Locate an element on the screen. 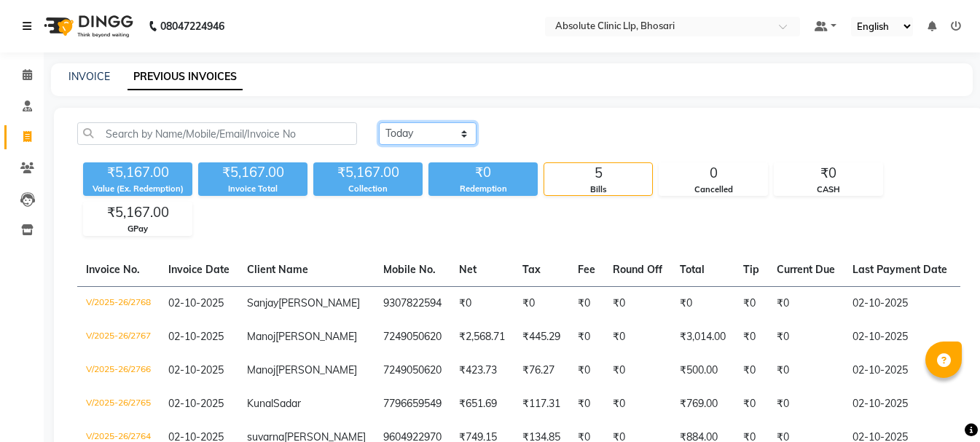 This screenshot has height=442, width=980. td: V/2025-26/2767 is located at coordinates (118, 337).